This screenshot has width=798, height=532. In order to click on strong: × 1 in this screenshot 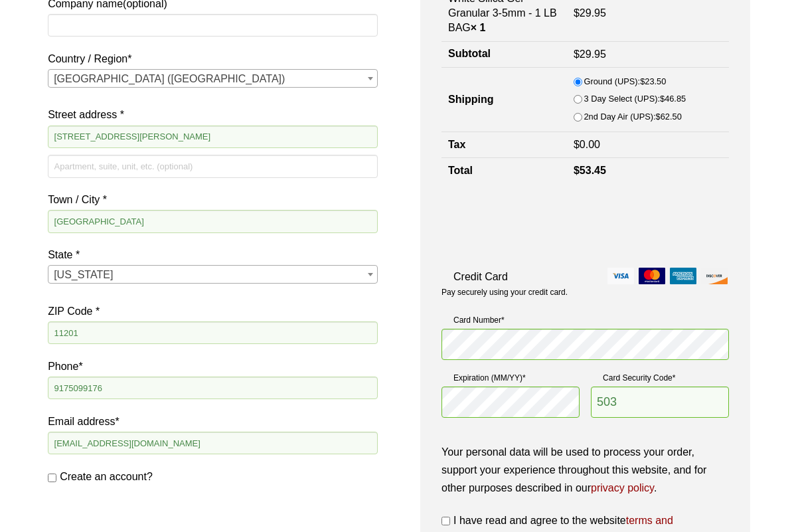, I will do `click(478, 27)`.